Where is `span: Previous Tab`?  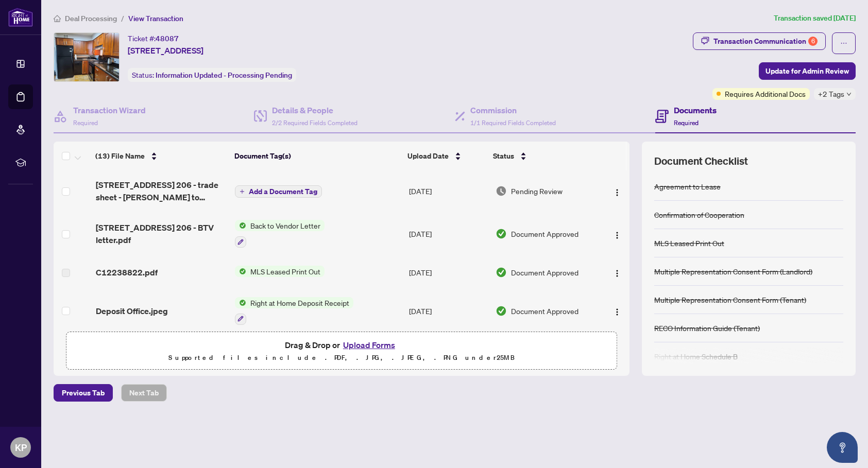
span: Previous Tab is located at coordinates (83, 393).